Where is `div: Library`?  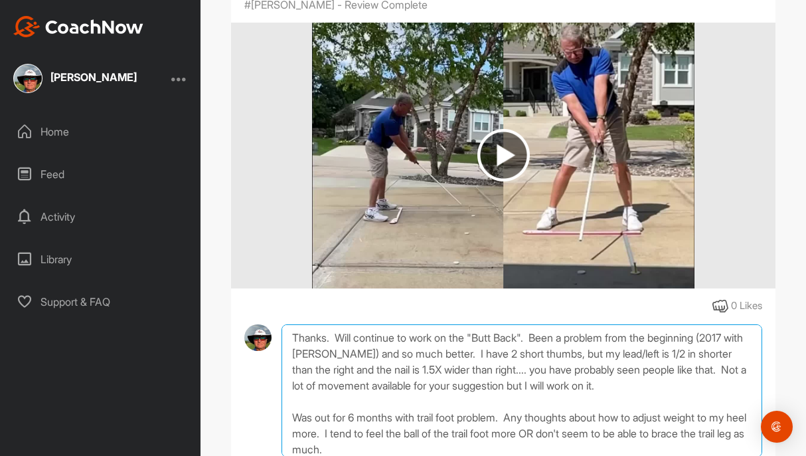 div: Library is located at coordinates (101, 259).